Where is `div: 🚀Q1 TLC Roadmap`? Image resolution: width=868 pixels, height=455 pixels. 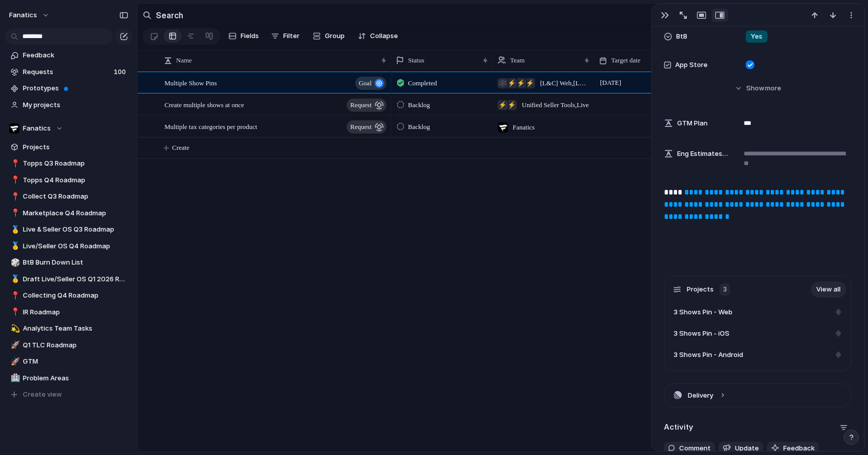
div: 🚀Q1 TLC Roadmap is located at coordinates (68, 345).